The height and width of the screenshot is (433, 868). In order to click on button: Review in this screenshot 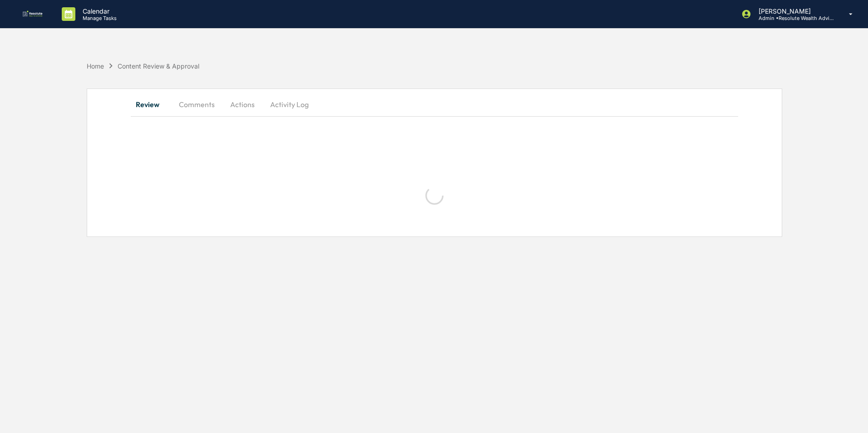, I will do `click(151, 105)`.